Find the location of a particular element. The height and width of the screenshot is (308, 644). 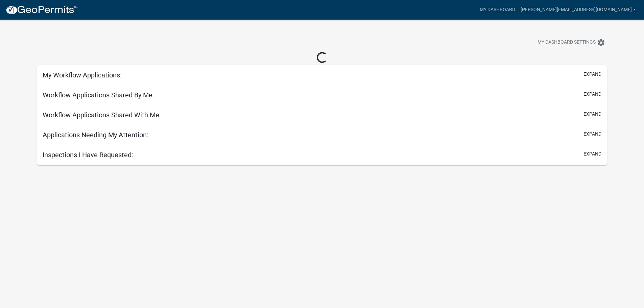

a: My Dashboard is located at coordinates (497, 10).